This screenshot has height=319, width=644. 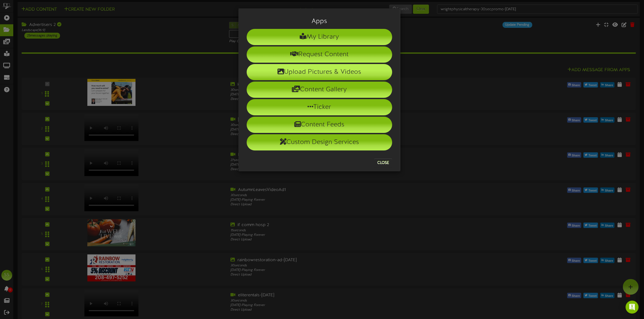 I want to click on button: Close, so click(x=383, y=163).